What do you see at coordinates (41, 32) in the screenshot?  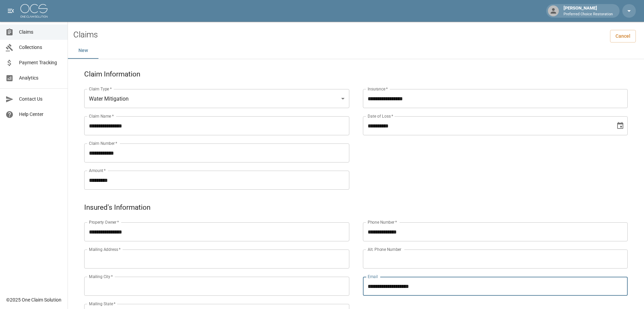 I see `span: Claims` at bounding box center [41, 32].